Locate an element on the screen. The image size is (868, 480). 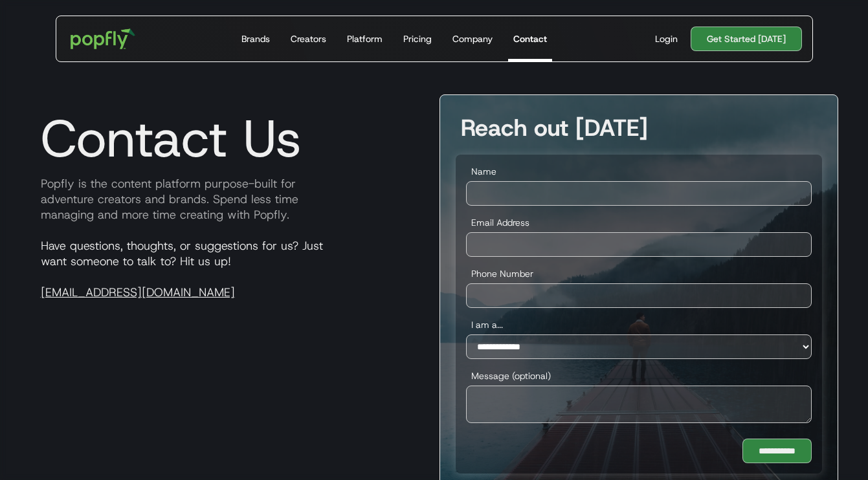
div: Brands is located at coordinates (256, 39).